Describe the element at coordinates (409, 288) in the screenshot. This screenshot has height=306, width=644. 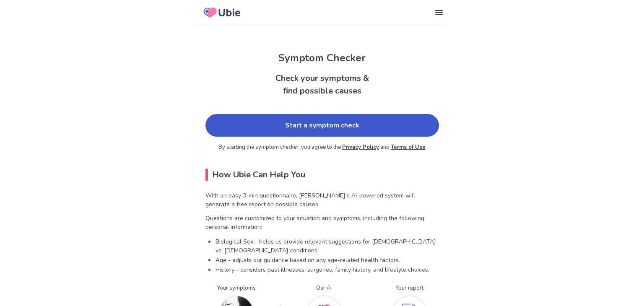
I see `p: Your report` at that location.